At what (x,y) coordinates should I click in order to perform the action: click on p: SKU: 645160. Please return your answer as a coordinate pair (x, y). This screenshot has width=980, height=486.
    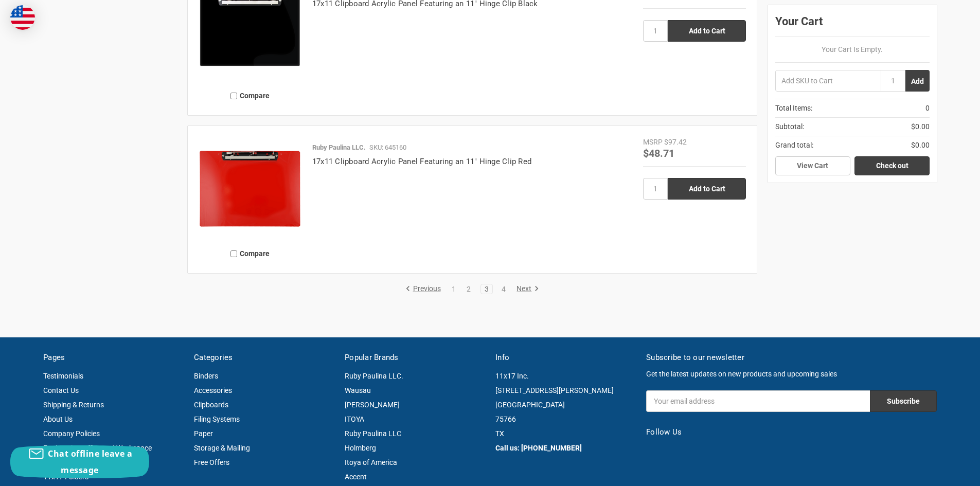
    Looking at the image, I should click on (388, 148).